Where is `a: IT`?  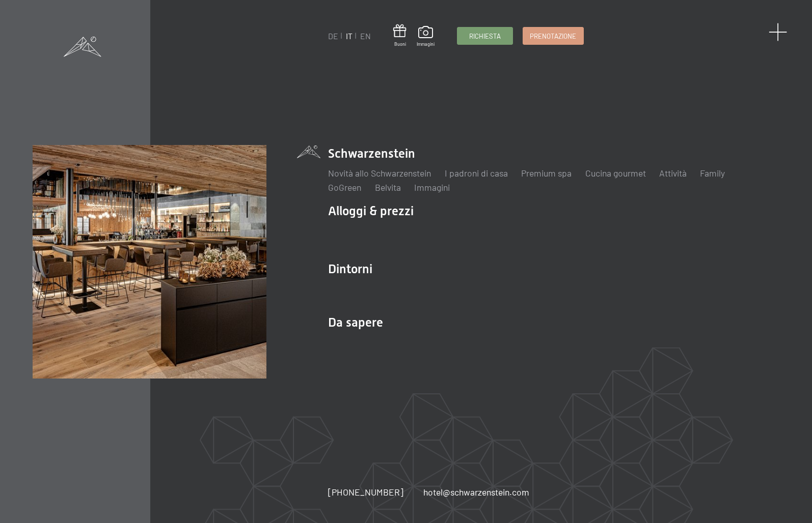 a: IT is located at coordinates (349, 35).